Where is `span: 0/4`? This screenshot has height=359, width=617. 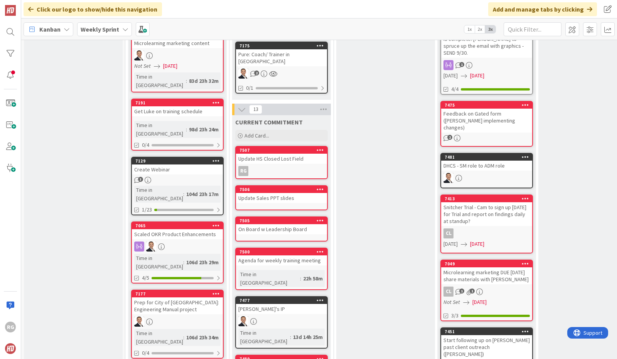 span: 0/4 is located at coordinates (145, 145).